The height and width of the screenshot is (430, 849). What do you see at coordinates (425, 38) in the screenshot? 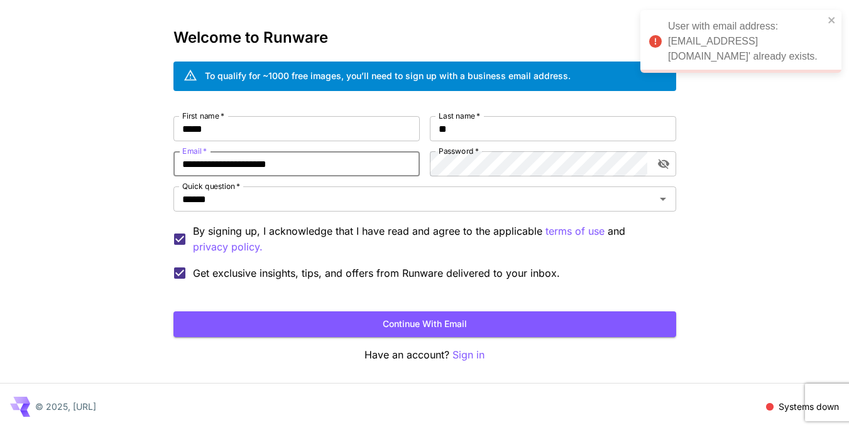
I see `h3: Welcome to Runware` at bounding box center [425, 38].